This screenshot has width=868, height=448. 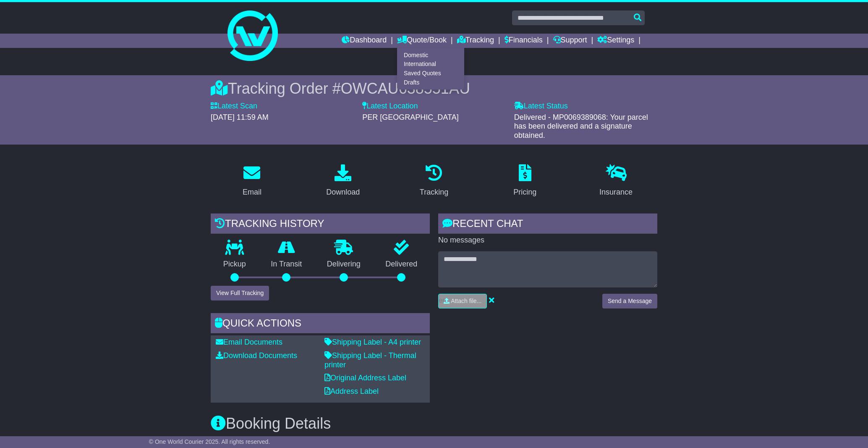 What do you see at coordinates (431, 69) in the screenshot?
I see `div: Quote/Book` at bounding box center [431, 69].